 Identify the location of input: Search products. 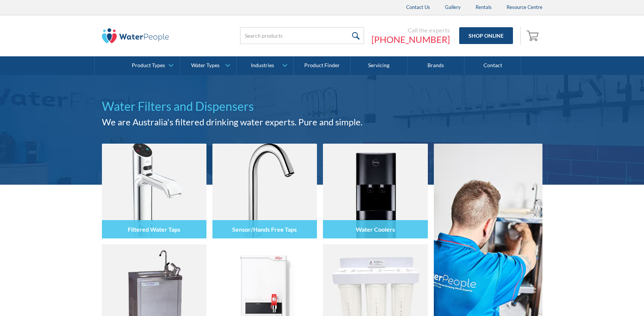
(302, 36).